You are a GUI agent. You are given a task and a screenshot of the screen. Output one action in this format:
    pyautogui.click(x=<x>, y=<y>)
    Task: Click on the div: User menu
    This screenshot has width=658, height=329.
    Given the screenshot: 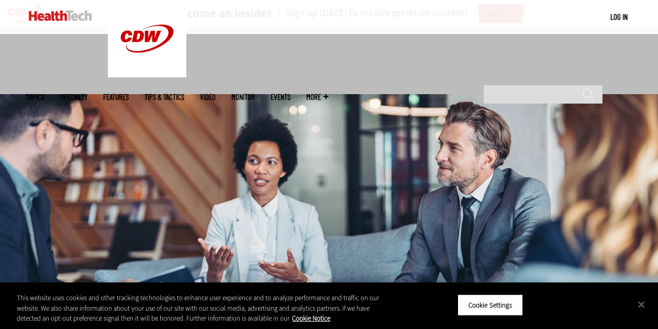 What is the action you would take?
    pyautogui.click(x=619, y=17)
    